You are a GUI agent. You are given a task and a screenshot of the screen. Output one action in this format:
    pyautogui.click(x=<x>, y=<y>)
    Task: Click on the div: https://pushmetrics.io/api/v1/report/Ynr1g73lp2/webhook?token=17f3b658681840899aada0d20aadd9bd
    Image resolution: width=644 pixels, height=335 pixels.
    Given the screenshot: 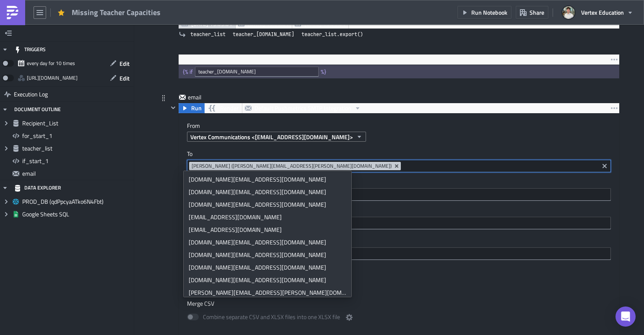 What is the action you would take?
    pyautogui.click(x=52, y=78)
    